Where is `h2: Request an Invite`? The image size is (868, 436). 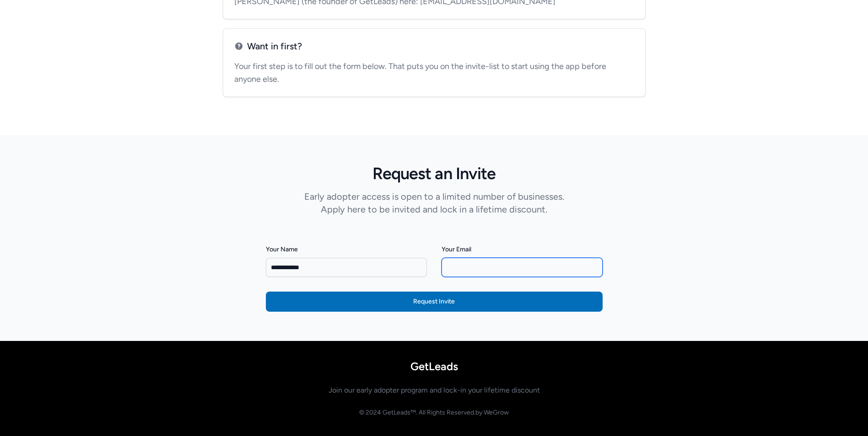 h2: Request an Invite is located at coordinates (434, 174).